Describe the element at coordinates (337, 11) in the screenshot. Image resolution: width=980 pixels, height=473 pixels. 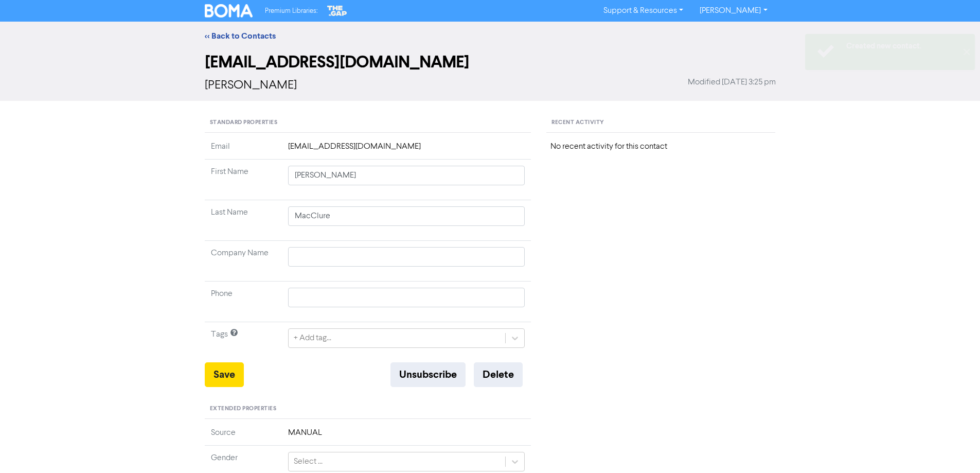
I see `img: The Gap` at that location.